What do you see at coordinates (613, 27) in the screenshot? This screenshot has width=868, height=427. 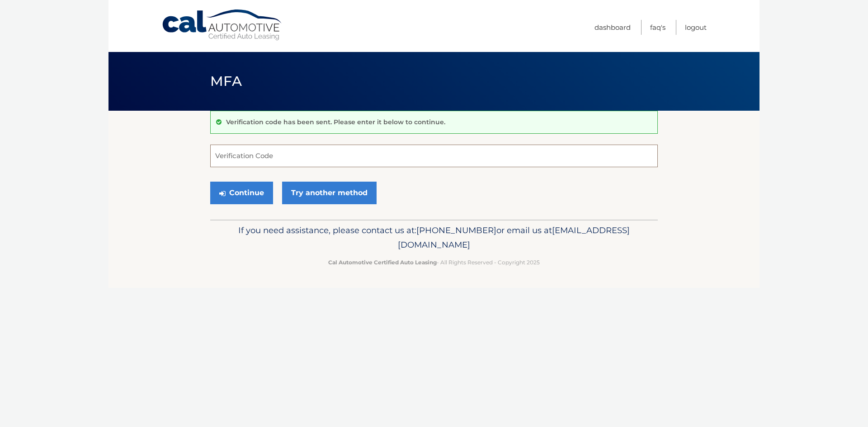 I see `a: Dashboard` at bounding box center [613, 27].